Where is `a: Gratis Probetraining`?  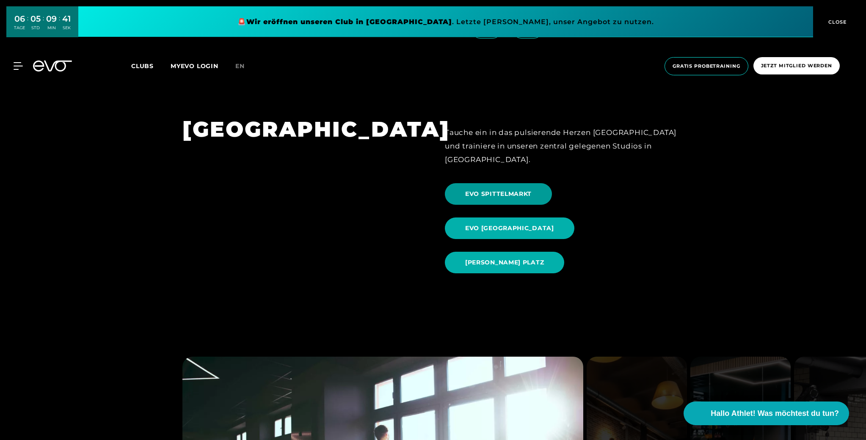
a: Gratis Probetraining is located at coordinates (706, 66).